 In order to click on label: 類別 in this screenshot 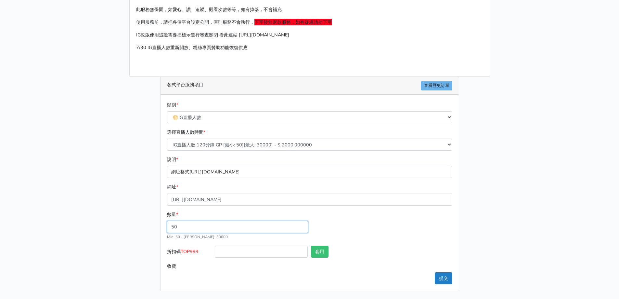, I will do `click(173, 105)`.